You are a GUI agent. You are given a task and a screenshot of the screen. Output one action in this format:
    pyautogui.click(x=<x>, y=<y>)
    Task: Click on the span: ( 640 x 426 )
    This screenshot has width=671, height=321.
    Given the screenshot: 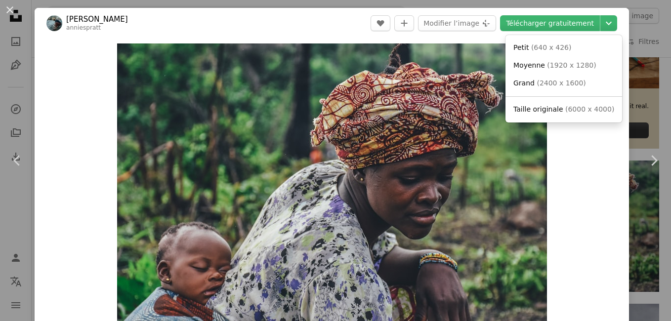 What is the action you would take?
    pyautogui.click(x=551, y=47)
    